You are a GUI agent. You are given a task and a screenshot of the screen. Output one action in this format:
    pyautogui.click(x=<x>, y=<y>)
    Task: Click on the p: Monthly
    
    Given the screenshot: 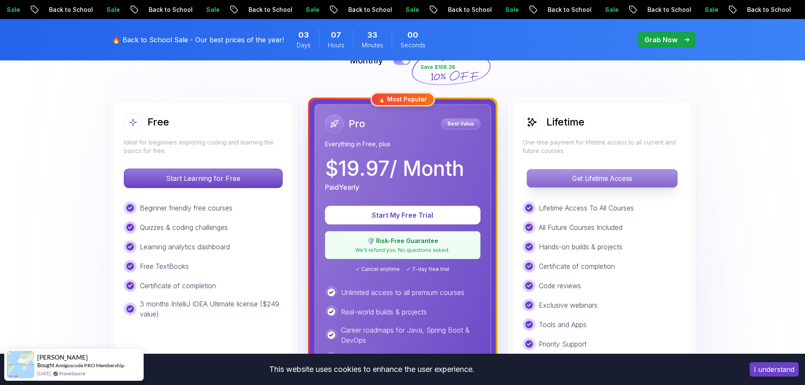 What is the action you would take?
    pyautogui.click(x=367, y=60)
    